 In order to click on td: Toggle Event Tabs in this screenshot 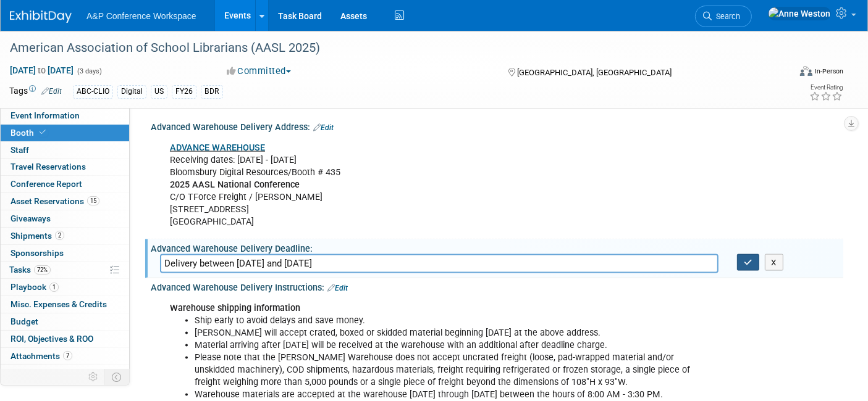, I will do `click(117, 377)`.